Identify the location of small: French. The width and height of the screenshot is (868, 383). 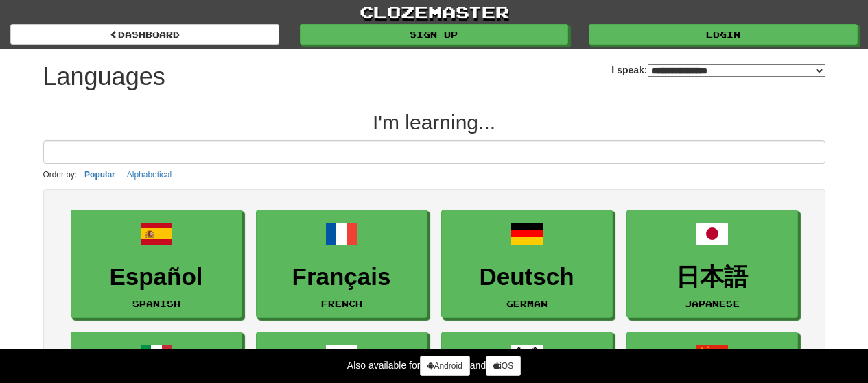
(342, 303).